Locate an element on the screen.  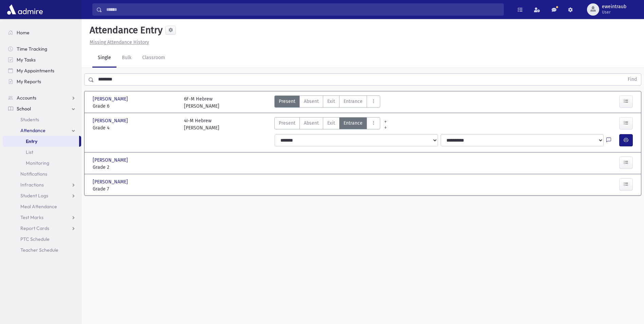
span: My Reports is located at coordinates (29, 81).